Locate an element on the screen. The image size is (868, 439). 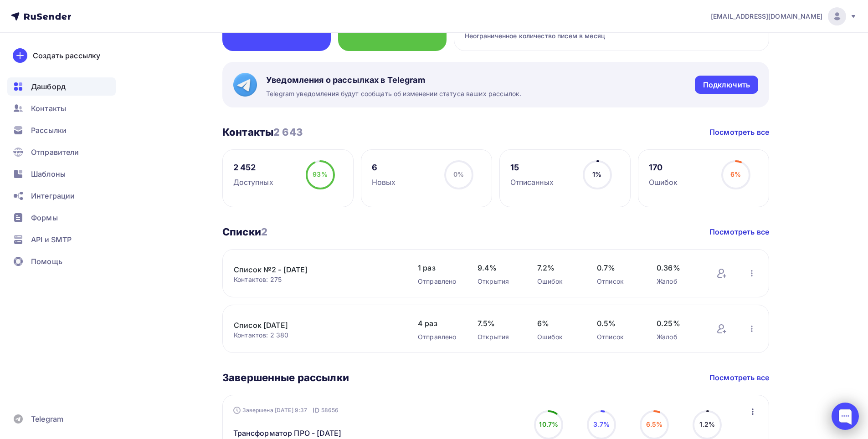
a: Контакты is located at coordinates (61, 108).